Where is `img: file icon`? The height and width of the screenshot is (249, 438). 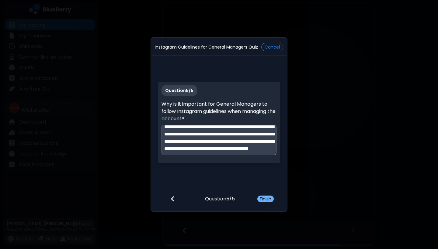 img: file icon is located at coordinates (173, 199).